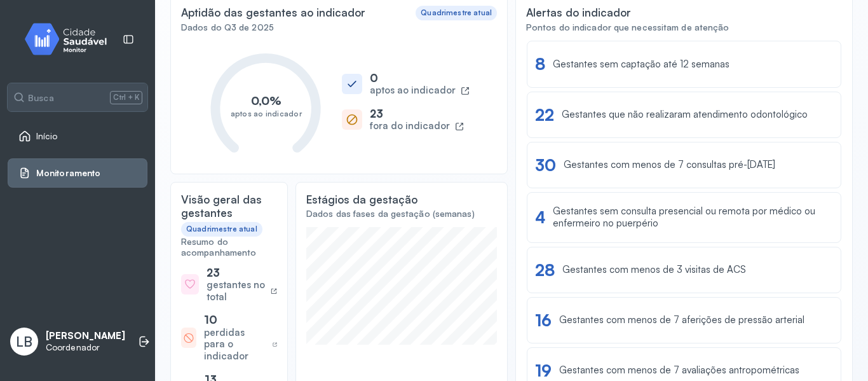 Image resolution: width=868 pixels, height=381 pixels. I want to click on span: Ctrl + K, so click(126, 97).